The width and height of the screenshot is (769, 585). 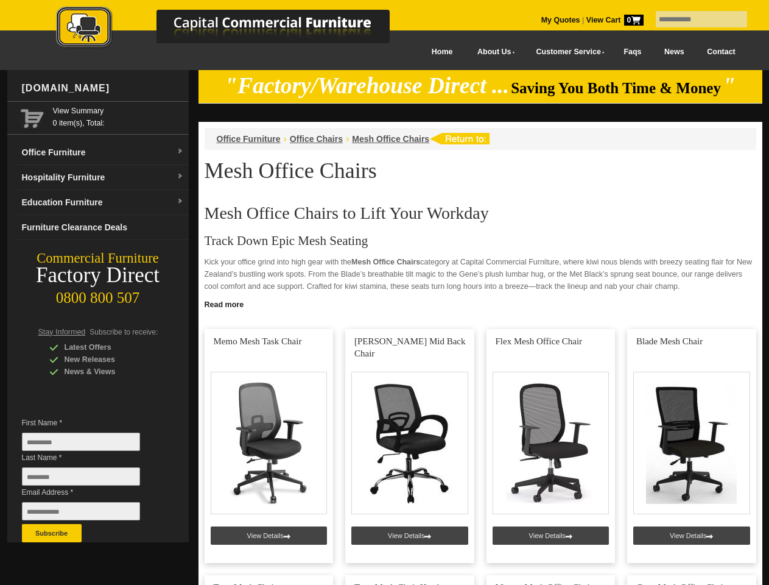 What do you see at coordinates (107, 371) in the screenshot?
I see `div: News & Views` at bounding box center [107, 371].